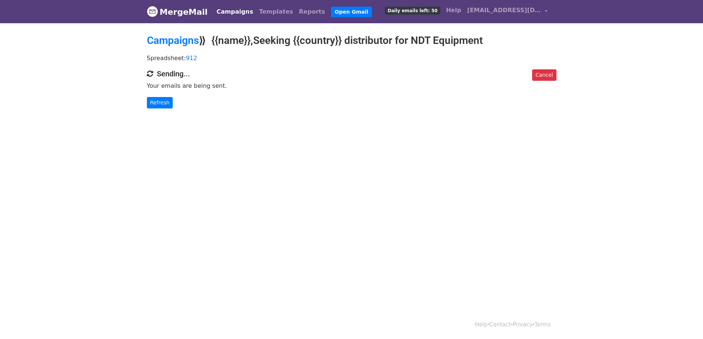  I want to click on p: Spreadsheet:, so click(352, 58).